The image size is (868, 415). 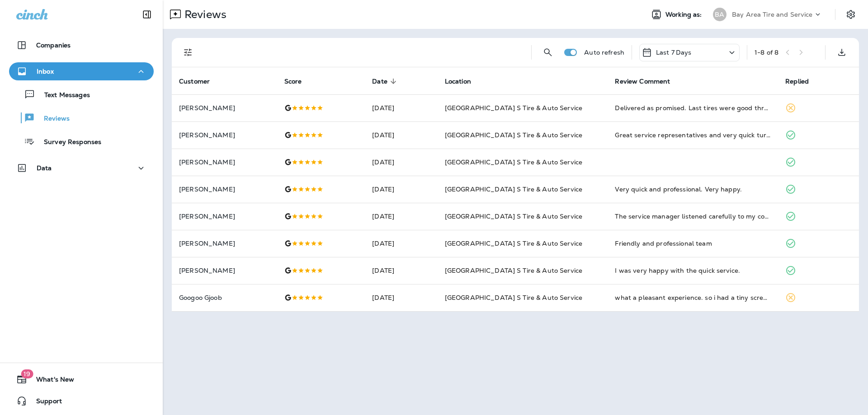 What do you see at coordinates (82, 401) in the screenshot?
I see `button: Support` at bounding box center [82, 401].